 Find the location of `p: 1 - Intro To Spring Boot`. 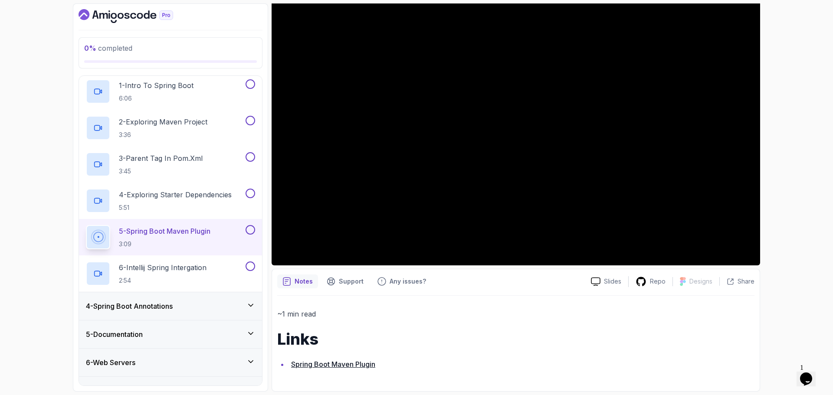

p: 1 - Intro To Spring Boot is located at coordinates (156, 85).